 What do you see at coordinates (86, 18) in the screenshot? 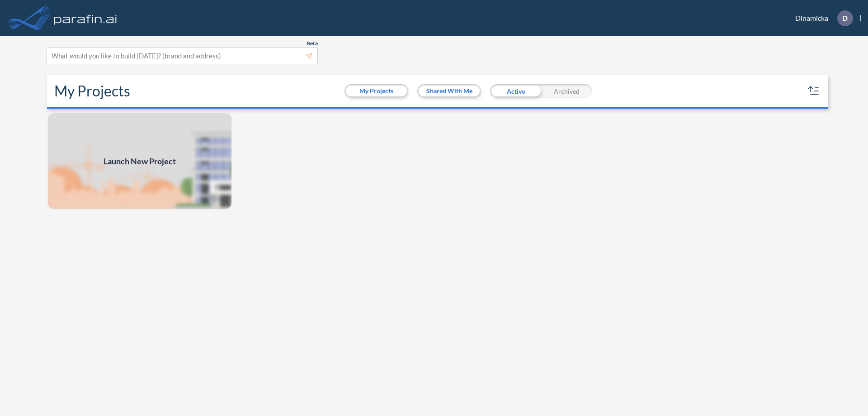
I see `img: logo` at bounding box center [86, 18].